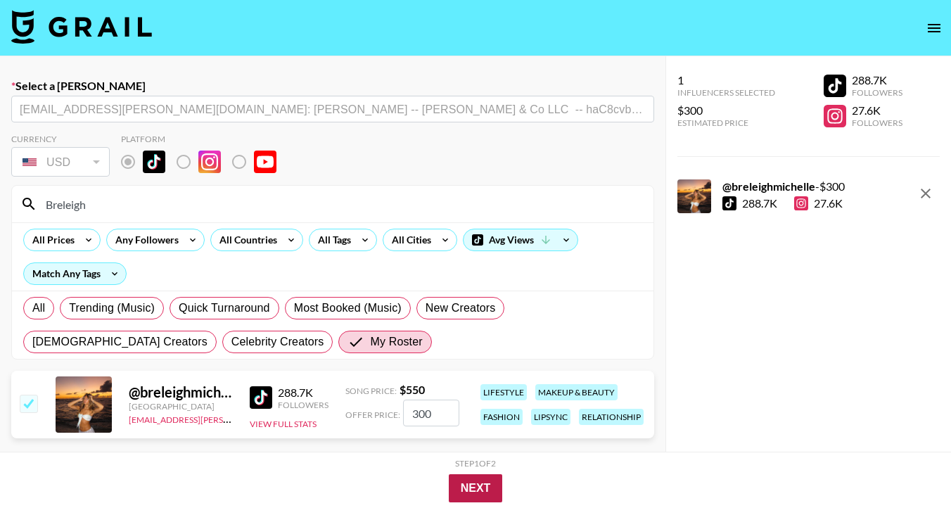 This screenshot has height=508, width=951. Describe the element at coordinates (576, 392) in the screenshot. I see `div: makeup & beauty` at that location.